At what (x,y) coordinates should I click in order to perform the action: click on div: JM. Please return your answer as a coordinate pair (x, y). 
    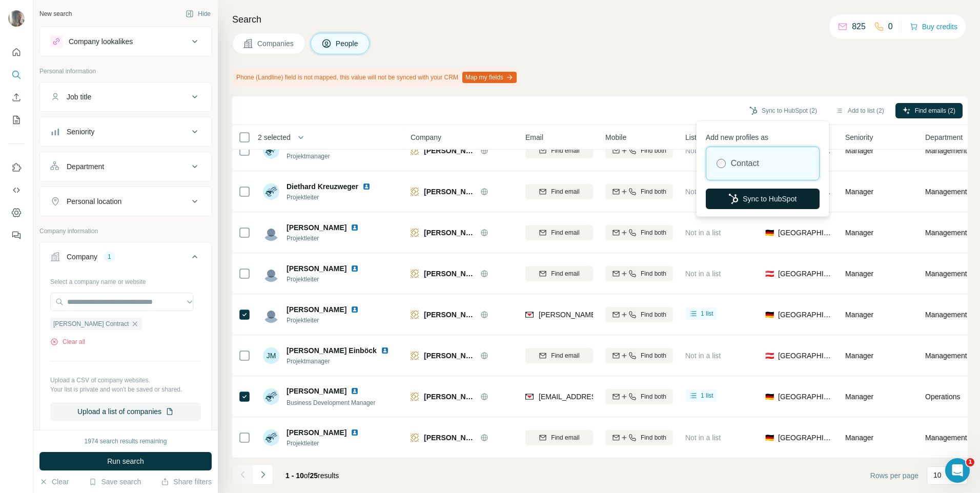
    Looking at the image, I should click on (271, 355).